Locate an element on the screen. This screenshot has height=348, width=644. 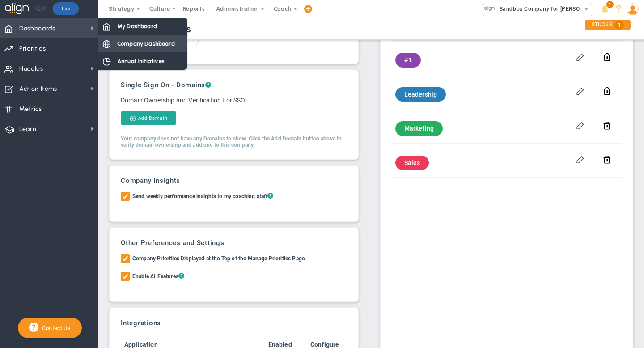
span: Strategy is located at coordinates (122, 8).